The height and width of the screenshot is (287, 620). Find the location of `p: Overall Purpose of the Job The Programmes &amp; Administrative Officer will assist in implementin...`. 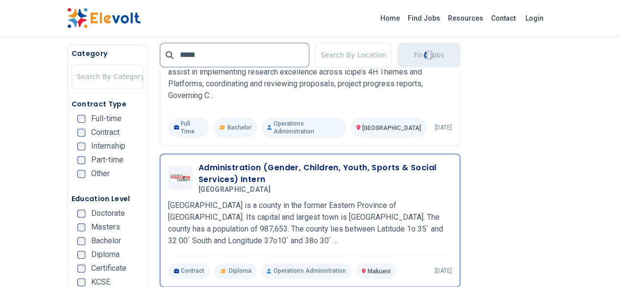

p: Overall Purpose of the Job The Programmes &amp; Administrative Officer will assist in implementin... is located at coordinates (310, 78).